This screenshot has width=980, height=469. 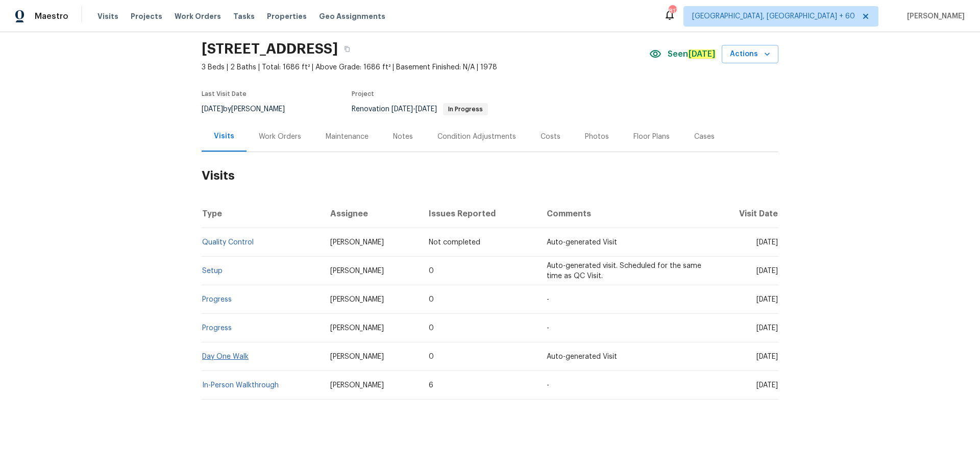 What do you see at coordinates (550, 137) in the screenshot?
I see `div: Costs` at bounding box center [550, 137].